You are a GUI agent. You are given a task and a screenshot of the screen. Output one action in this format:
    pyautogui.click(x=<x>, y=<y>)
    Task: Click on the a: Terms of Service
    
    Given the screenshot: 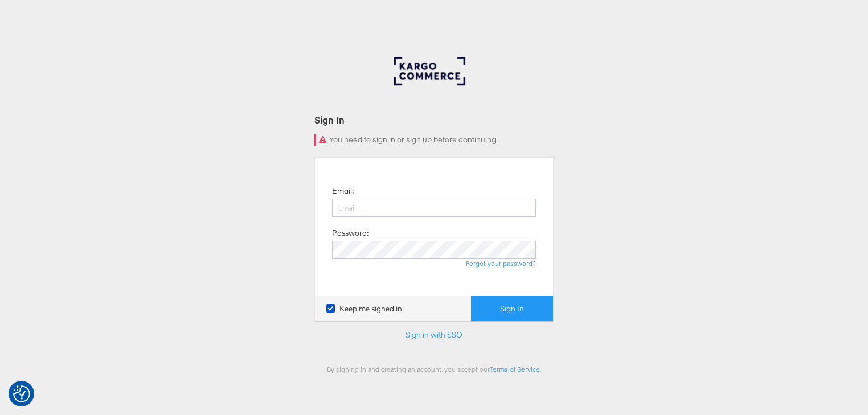 What is the action you would take?
    pyautogui.click(x=515, y=369)
    